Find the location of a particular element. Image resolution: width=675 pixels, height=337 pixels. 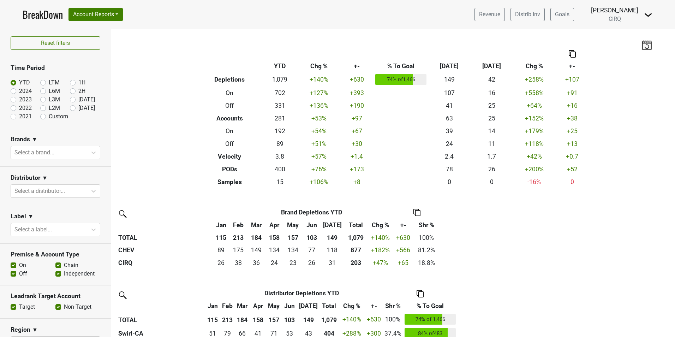

label: 2024 is located at coordinates (25, 91).